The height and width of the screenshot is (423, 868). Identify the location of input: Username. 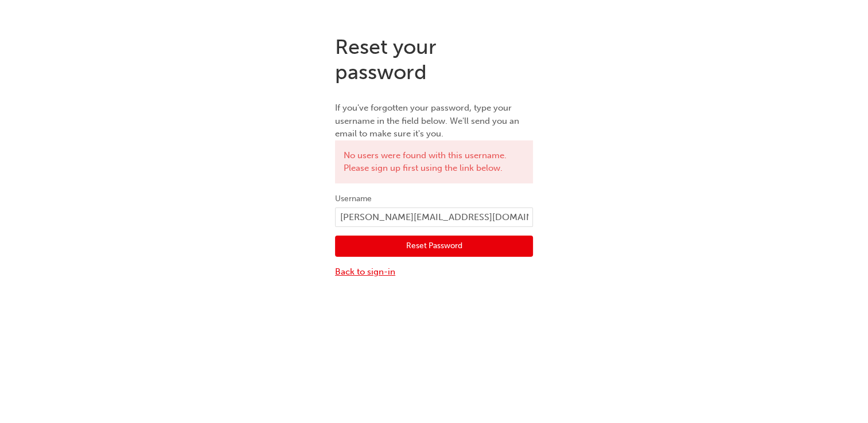
(434, 217).